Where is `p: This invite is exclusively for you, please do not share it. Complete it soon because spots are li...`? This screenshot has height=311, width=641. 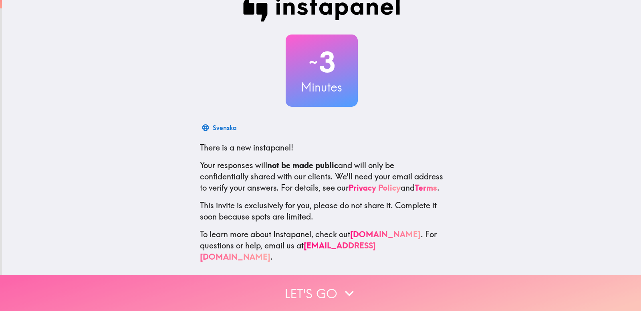
p: This invite is exclusively for you, please do not share it. Complete it soon because spots are li... is located at coordinates (322, 211).